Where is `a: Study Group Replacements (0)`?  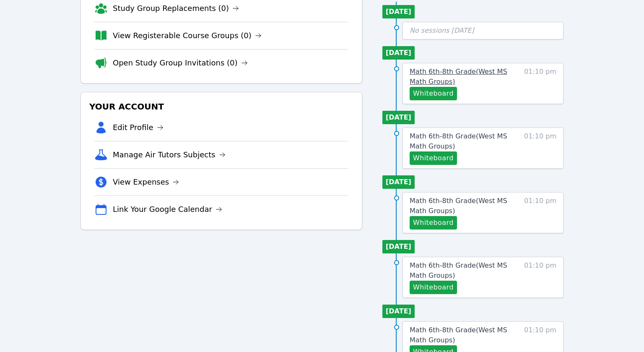 a: Study Group Replacements (0) is located at coordinates (176, 9).